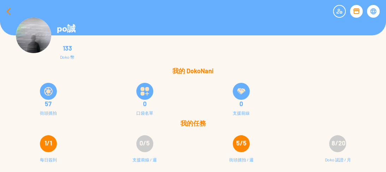  What do you see at coordinates (338, 163) in the screenshot?
I see `div: Doko 認證 / 月` at bounding box center [338, 163].